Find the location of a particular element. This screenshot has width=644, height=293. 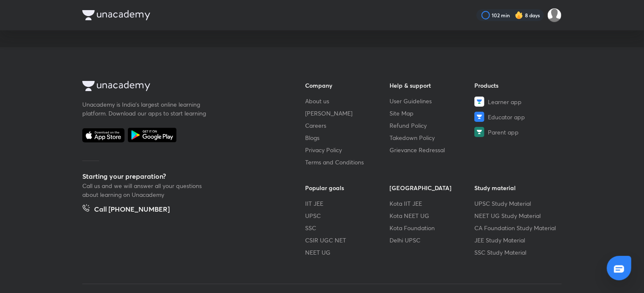

h6: Help & support is located at coordinates (432, 85).